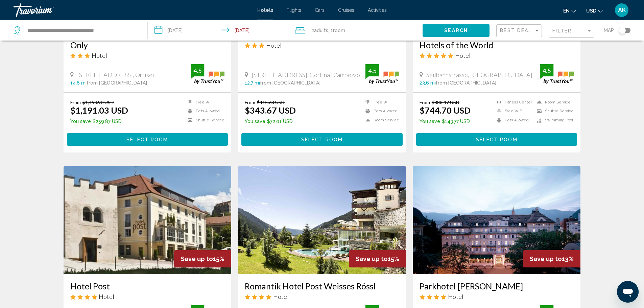  I want to click on button: Filter, so click(571, 31).